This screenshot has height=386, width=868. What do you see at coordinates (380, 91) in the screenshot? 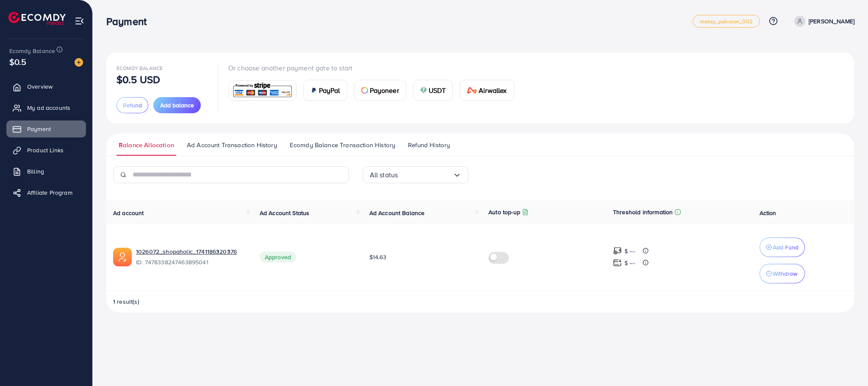
I see `a: cardPayoneer` at bounding box center [380, 91].